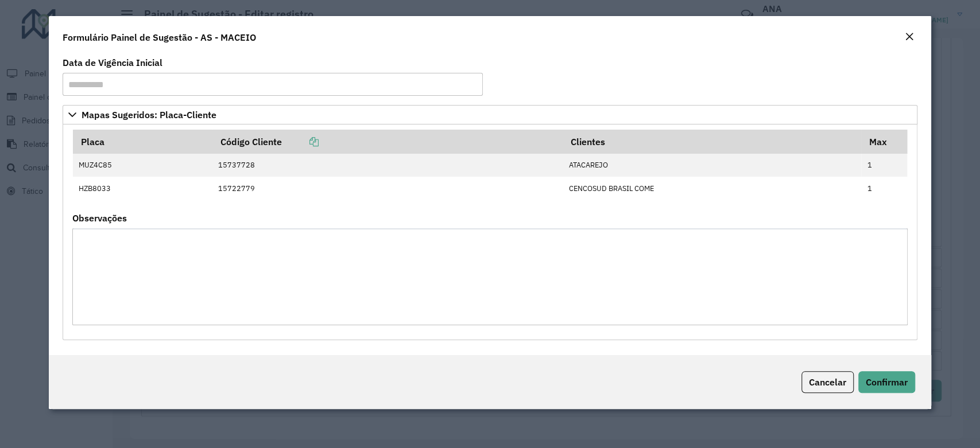  Describe the element at coordinates (113, 62) in the screenshot. I see `label: Data de Vigência Inicial` at that location.